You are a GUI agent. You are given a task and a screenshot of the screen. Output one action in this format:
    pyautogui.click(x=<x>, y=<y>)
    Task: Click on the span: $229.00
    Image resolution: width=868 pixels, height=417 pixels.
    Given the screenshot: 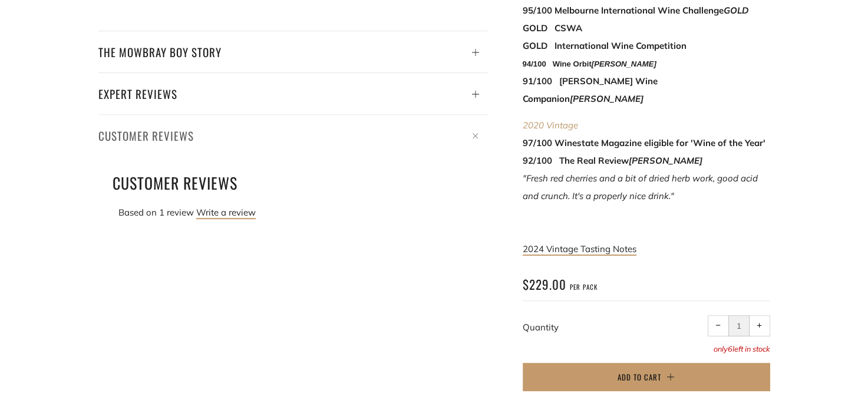 What is the action you would take?
    pyautogui.click(x=544, y=284)
    